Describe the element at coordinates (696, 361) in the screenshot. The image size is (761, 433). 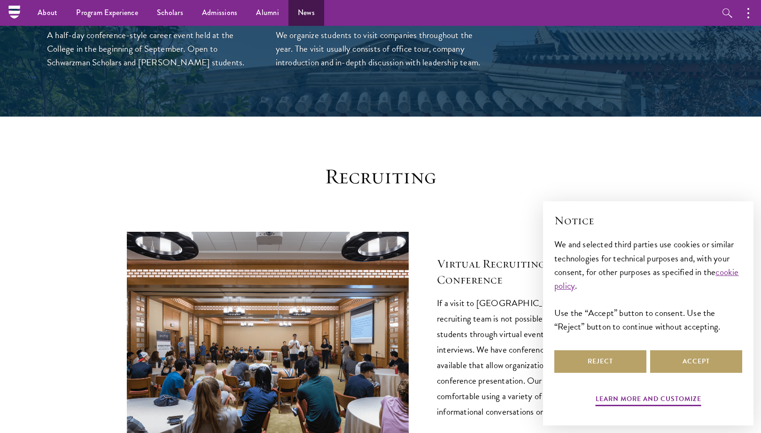
I see `button: Accept` at that location.